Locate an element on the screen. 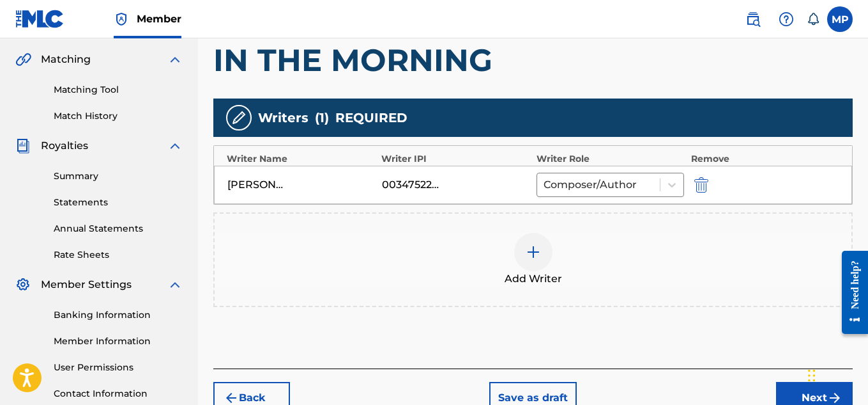  a: Rate Sheets is located at coordinates (118, 255).